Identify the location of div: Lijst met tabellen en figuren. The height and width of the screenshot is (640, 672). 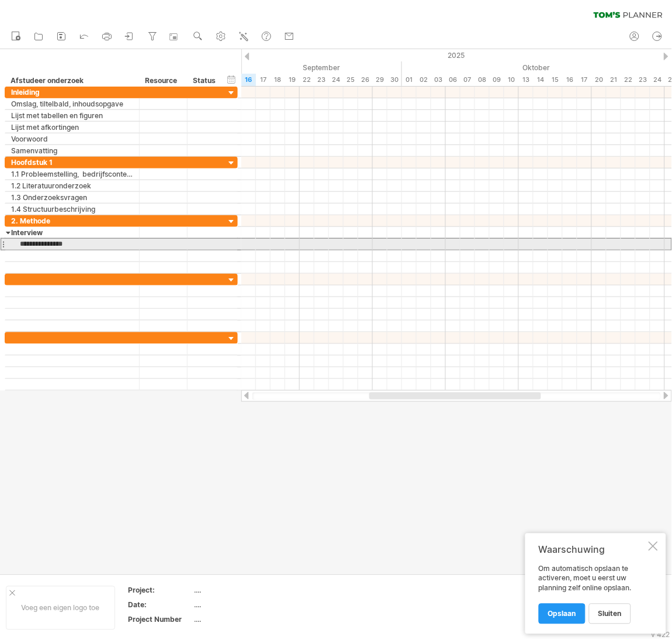
(72, 116).